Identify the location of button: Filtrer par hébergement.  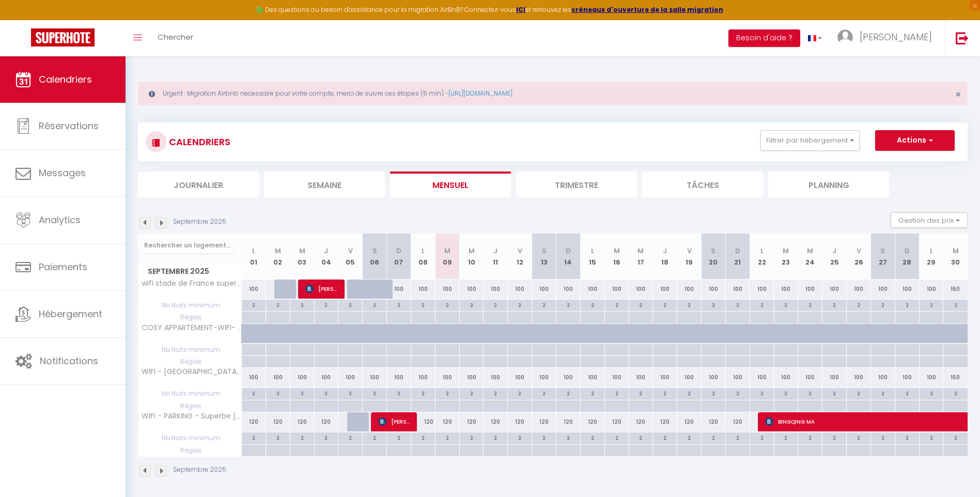
(810, 140).